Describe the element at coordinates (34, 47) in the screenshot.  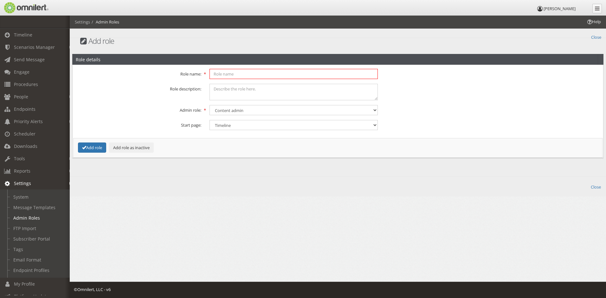
I see `span: Scenarios Manager` at that location.